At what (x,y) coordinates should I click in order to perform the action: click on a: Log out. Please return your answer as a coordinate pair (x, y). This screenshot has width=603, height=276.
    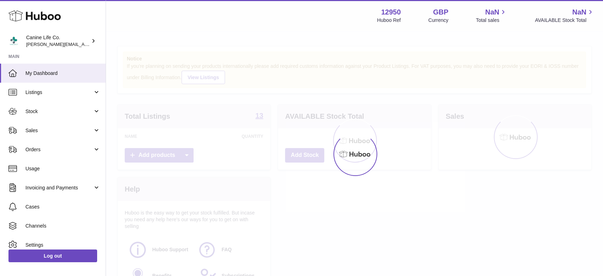
    Looking at the image, I should click on (53, 256).